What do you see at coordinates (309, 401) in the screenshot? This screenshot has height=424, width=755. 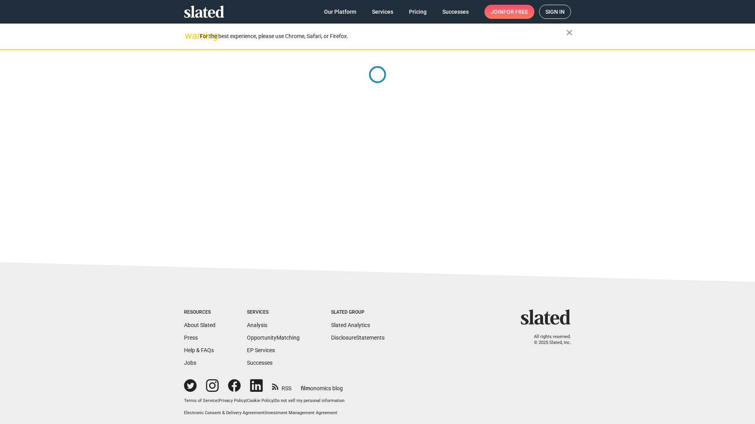 I see `button: Do not sell my personal information` at bounding box center [309, 401].